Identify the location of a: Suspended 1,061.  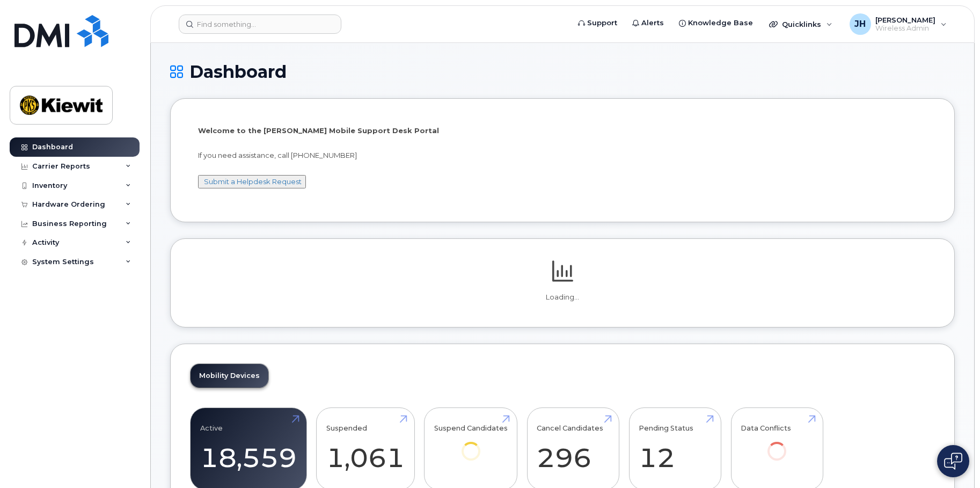
(366, 449).